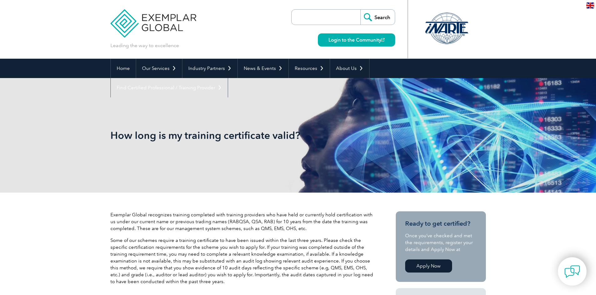 Image resolution: width=596 pixels, height=295 pixels. I want to click on h3: Ready to get certified?, so click(441, 224).